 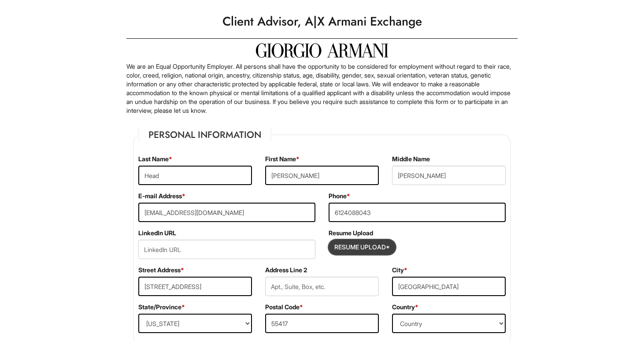 What do you see at coordinates (285, 270) in the screenshot?
I see `label: Address Line 2` at bounding box center [285, 270].